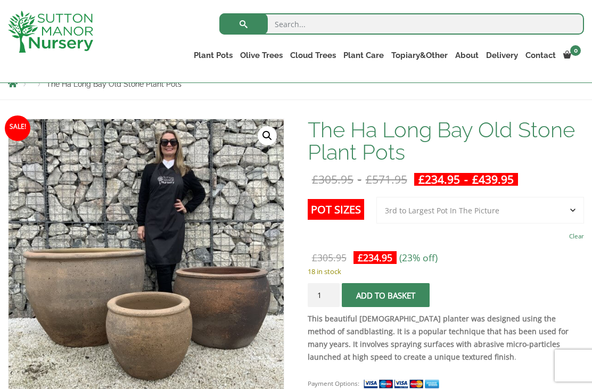 Image resolution: width=592 pixels, height=389 pixels. Describe the element at coordinates (261, 55) in the screenshot. I see `a: Olive Trees` at that location.